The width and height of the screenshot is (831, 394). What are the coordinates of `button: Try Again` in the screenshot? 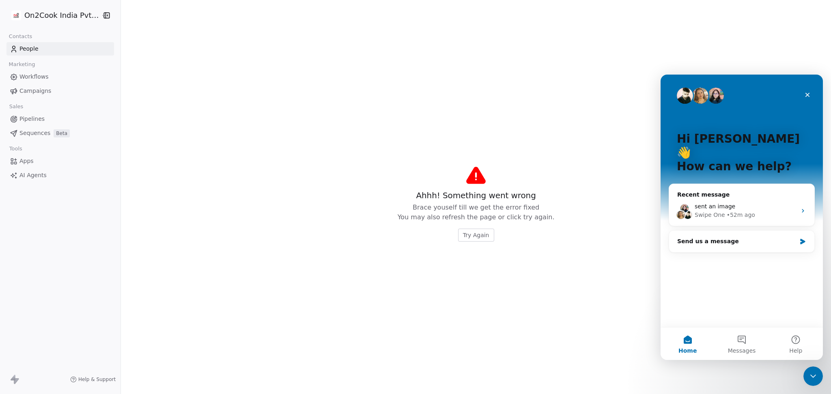 It's located at (476, 235).